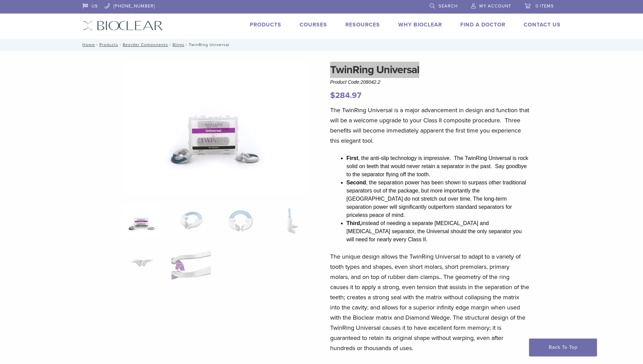 This screenshot has width=643, height=364. What do you see at coordinates (313, 24) in the screenshot?
I see `a: Courses` at bounding box center [313, 24].